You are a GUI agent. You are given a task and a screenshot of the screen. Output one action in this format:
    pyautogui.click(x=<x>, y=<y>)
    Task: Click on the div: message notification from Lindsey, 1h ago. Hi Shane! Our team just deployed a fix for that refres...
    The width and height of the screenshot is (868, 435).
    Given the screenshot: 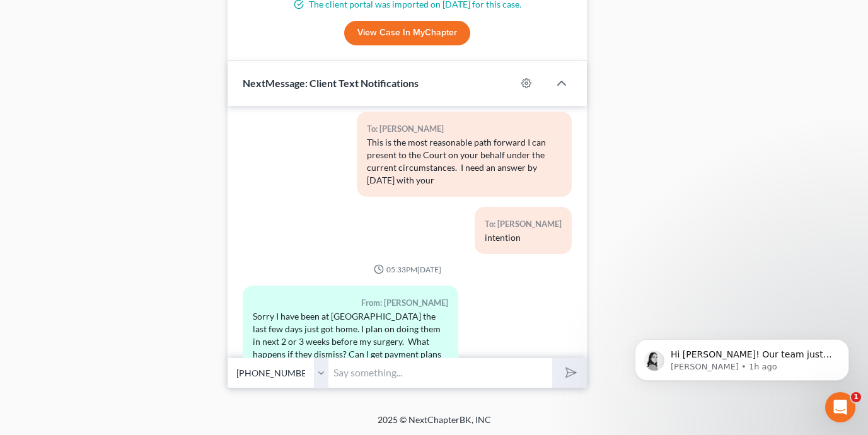 What is the action you would take?
    pyautogui.click(x=126, y=48)
    